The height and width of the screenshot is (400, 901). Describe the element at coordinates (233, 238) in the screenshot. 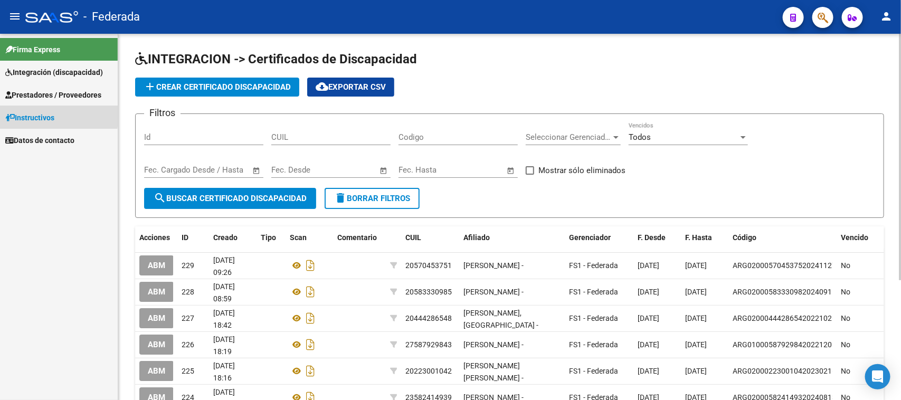

I see `datatable-header-cell: Creado` at that location.